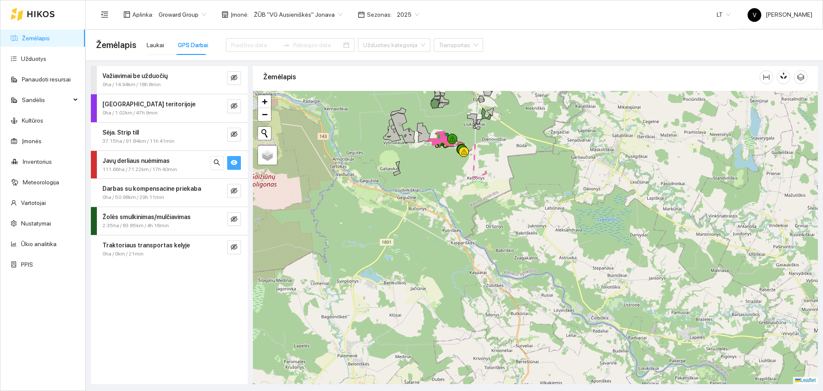  What do you see at coordinates (39, 244) in the screenshot?
I see `a: Ūkio analitika` at bounding box center [39, 244].